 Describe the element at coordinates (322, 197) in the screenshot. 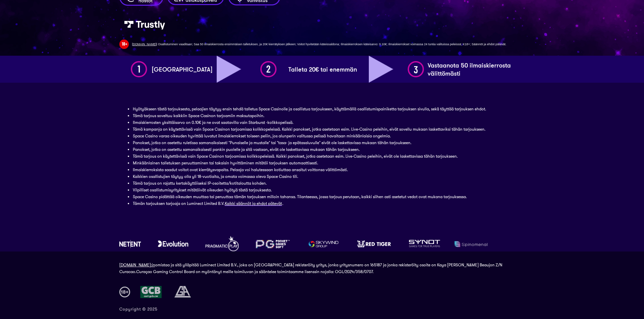

I see `li: Space Casino pidättää oikeuden muuttaa tai peruuttaa tämän tarjouksen milloin tahansa. Tilanteess...` at that location.